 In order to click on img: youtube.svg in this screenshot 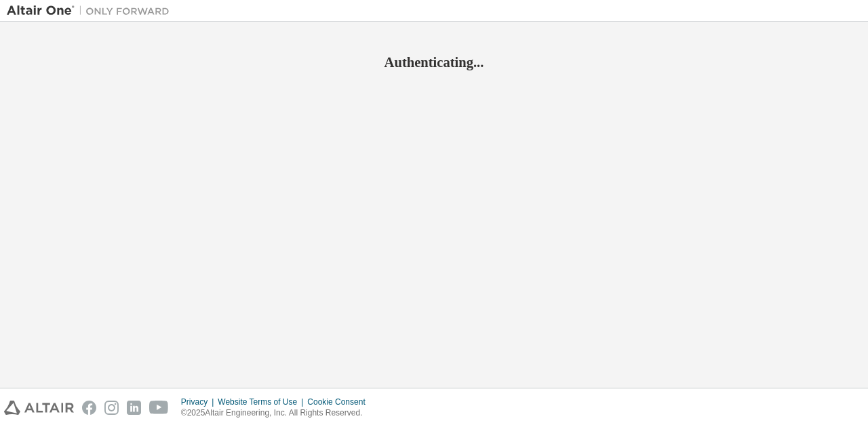, I will do `click(158, 408)`.